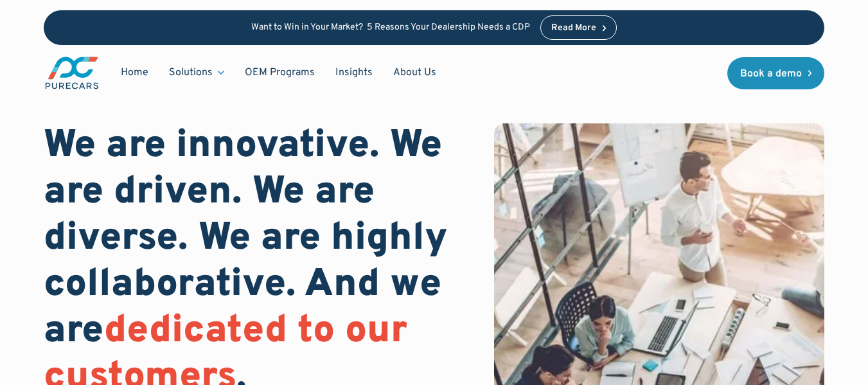  Describe the element at coordinates (391, 28) in the screenshot. I see `p: Want to Win in Your Market? 5 Reasons Your Dealership Needs a CDP` at that location.